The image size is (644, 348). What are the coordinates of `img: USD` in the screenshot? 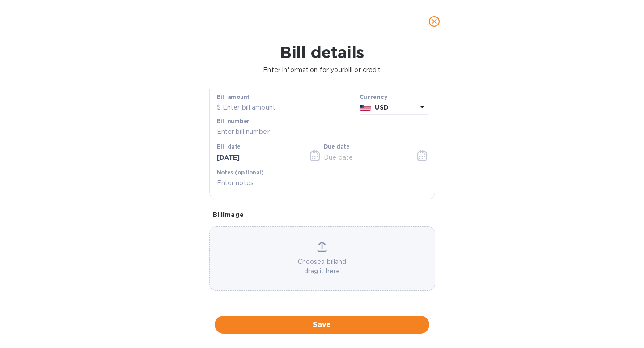 It's located at (365, 108).